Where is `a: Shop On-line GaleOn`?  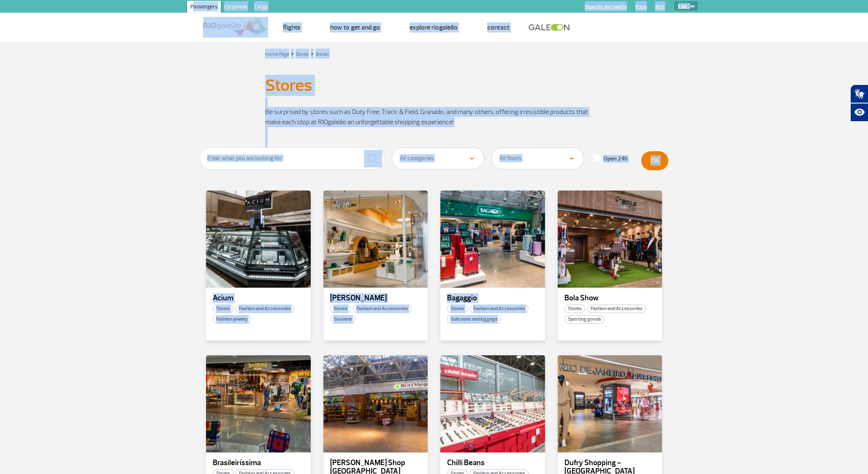
a: Shop On-line GaleOn is located at coordinates (606, 7).